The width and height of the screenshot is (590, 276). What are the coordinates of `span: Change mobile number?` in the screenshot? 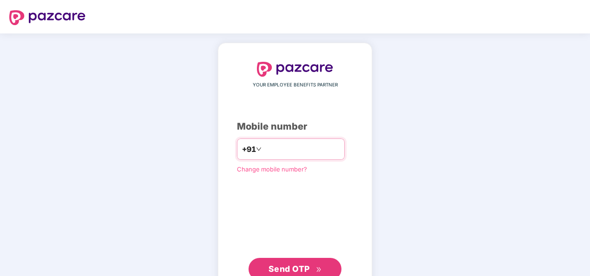 It's located at (272, 169).